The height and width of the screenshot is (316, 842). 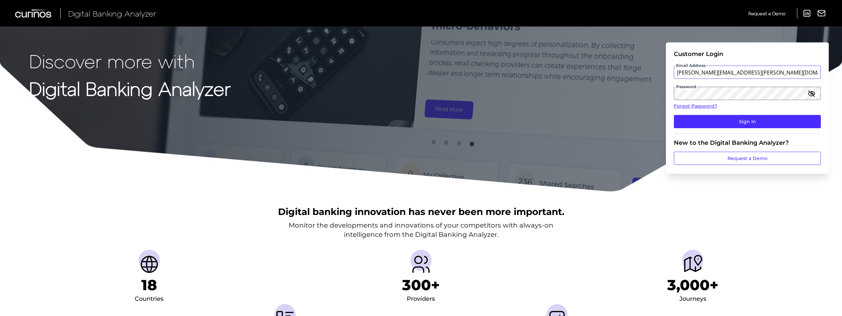 What do you see at coordinates (149, 264) in the screenshot?
I see `img: Countries` at bounding box center [149, 264].